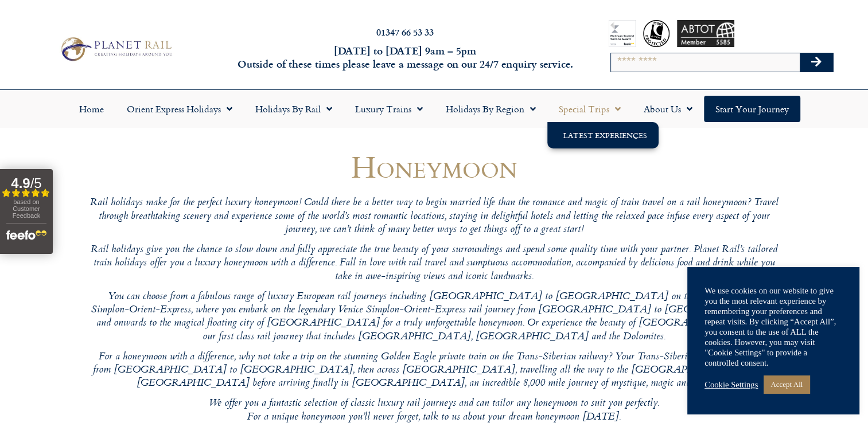  I want to click on a: Start your Journey, so click(752, 109).